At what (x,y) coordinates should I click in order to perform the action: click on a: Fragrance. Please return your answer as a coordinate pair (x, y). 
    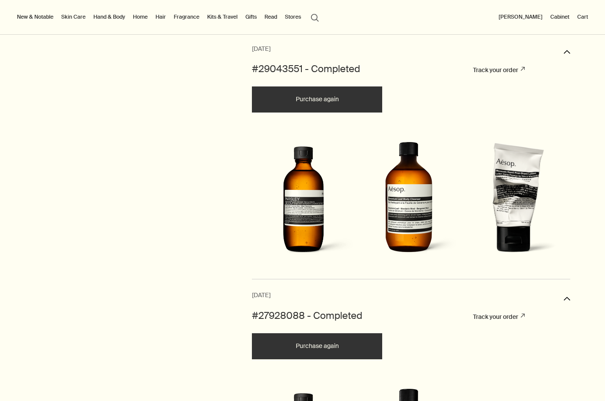
    Looking at the image, I should click on (186, 17).